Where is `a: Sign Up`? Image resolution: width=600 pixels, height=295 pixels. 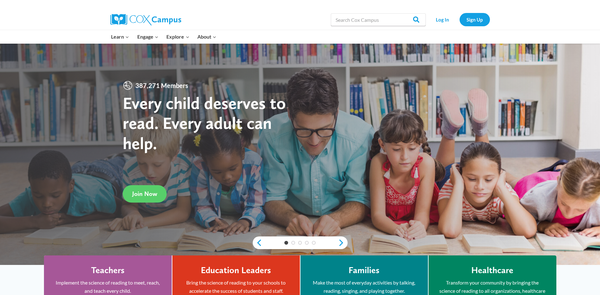 a: Sign Up is located at coordinates (475, 19).